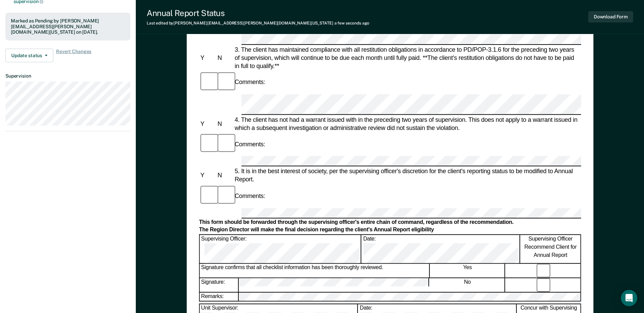 This screenshot has height=313, width=644. Describe the element at coordinates (74, 55) in the screenshot. I see `span: Revert Changes` at that location.